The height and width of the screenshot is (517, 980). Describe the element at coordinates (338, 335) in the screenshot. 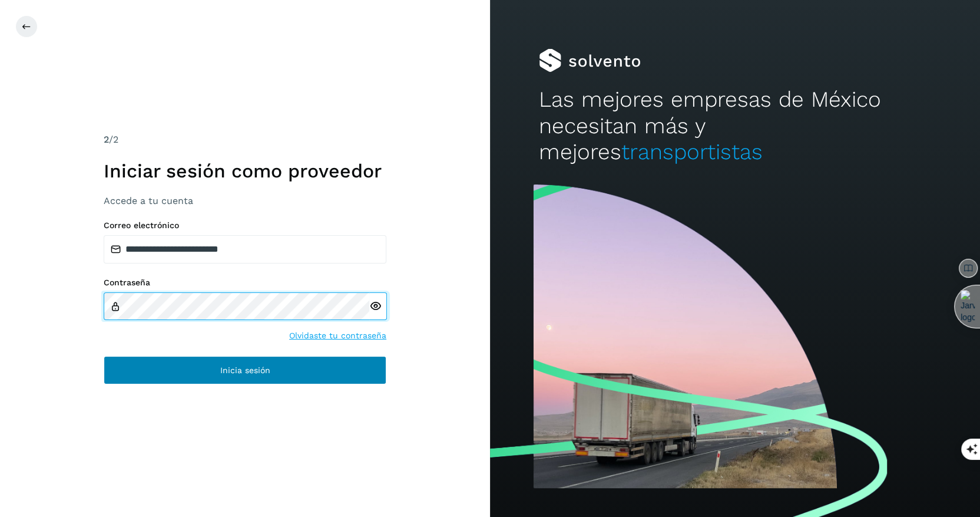

I see `a: Olvidaste tu contraseña` at that location.